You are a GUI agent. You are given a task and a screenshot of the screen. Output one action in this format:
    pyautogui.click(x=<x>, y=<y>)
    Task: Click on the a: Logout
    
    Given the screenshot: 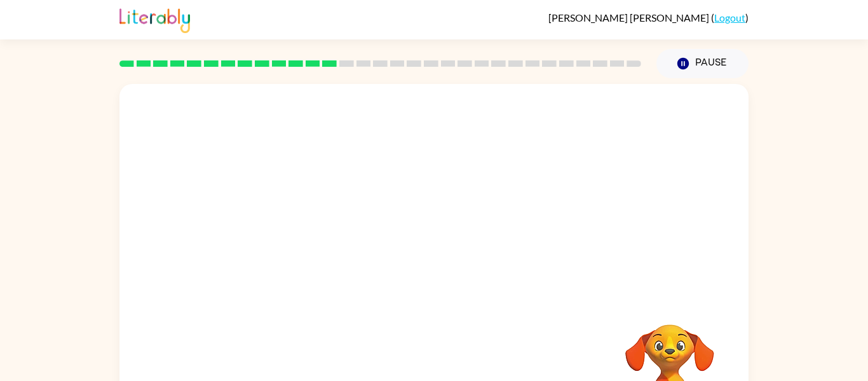 What is the action you would take?
    pyautogui.click(x=730, y=17)
    